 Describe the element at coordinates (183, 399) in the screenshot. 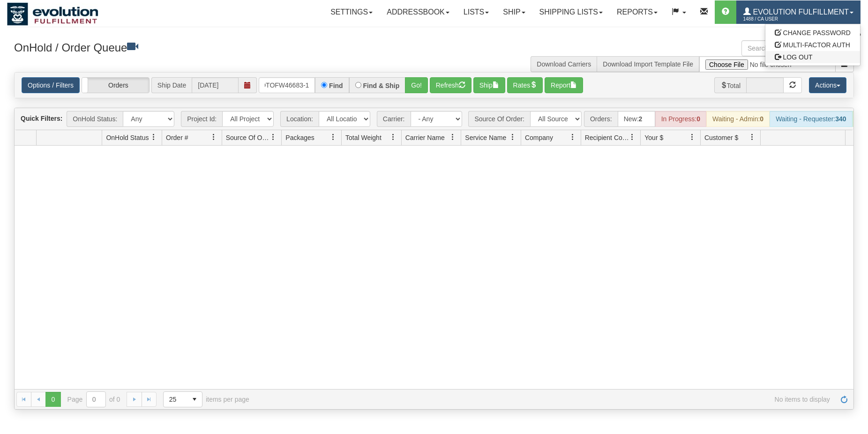

I see `span: Page sizes drop down` at that location.